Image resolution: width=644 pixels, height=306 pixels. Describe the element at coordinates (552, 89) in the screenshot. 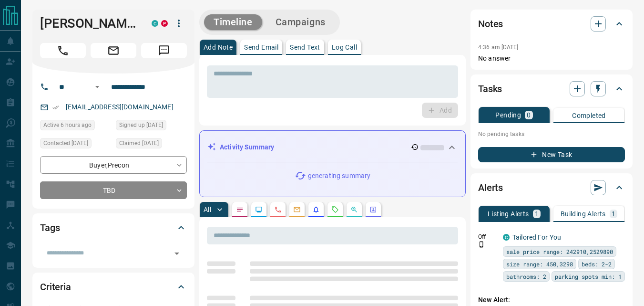

I see `div: Tasks` at that location.